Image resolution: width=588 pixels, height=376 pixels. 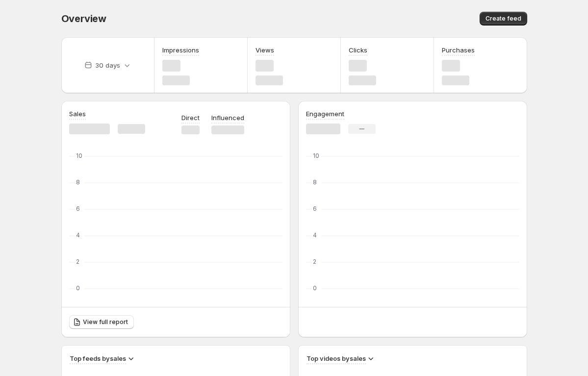 I want to click on button: Create feed, so click(x=503, y=18).